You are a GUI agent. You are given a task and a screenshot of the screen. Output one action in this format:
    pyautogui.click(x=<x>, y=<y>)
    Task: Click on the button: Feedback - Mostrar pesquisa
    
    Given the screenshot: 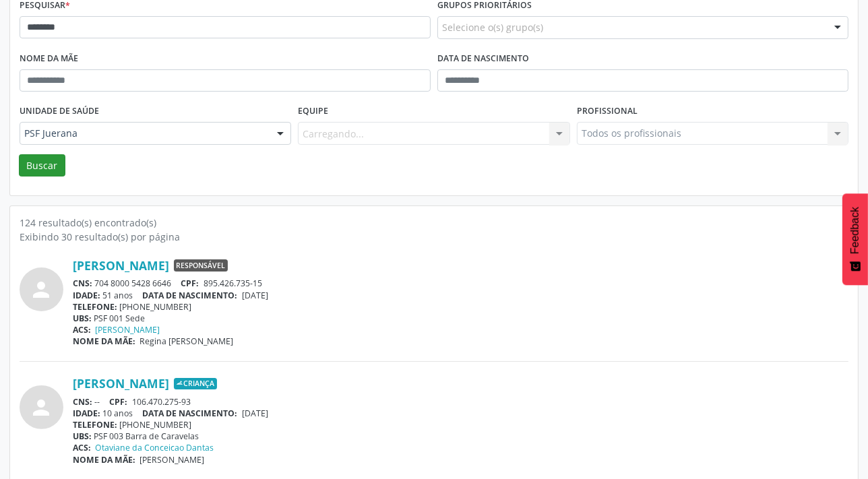 What is the action you would take?
    pyautogui.click(x=855, y=239)
    